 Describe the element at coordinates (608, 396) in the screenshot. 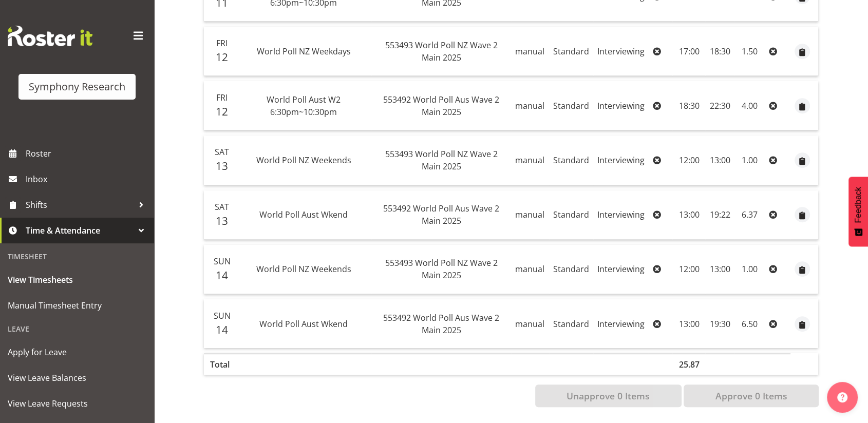

I see `button: Unapprove 0 Items` at that location.